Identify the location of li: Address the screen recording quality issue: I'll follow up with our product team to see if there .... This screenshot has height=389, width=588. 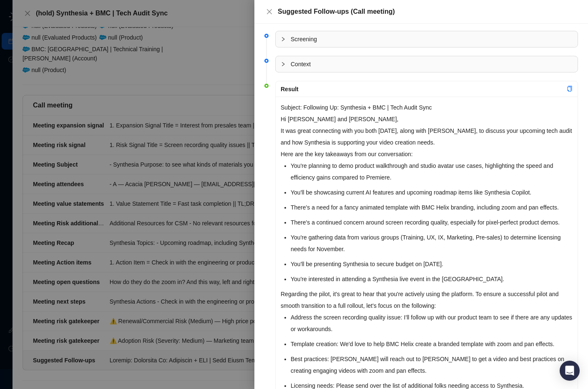
(431, 323).